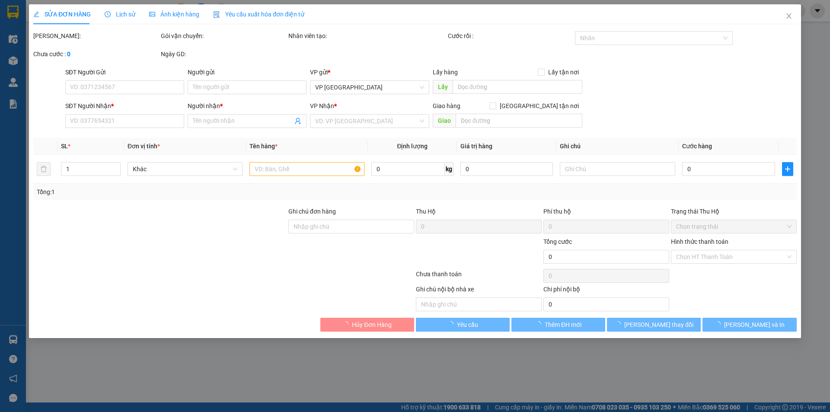 Image resolution: width=830 pixels, height=412 pixels. What do you see at coordinates (120, 14) in the screenshot?
I see `span: Lịch sử` at bounding box center [120, 14].